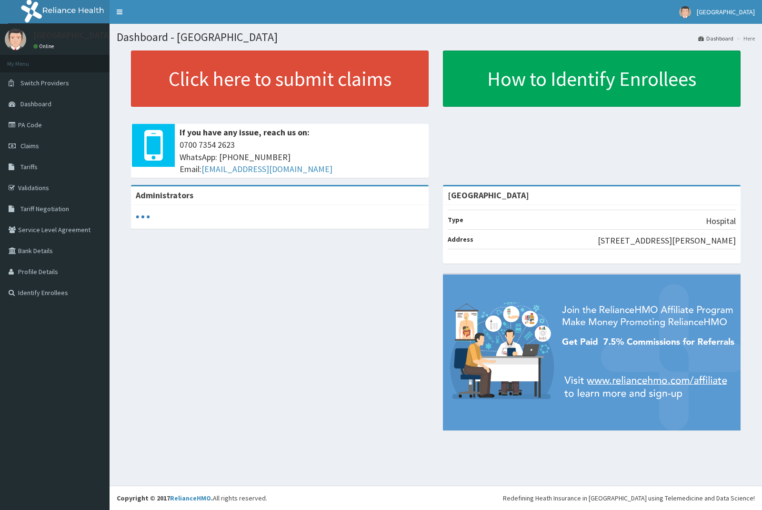  Describe the element at coordinates (165, 498) in the screenshot. I see `strong: Copyright © 2017 .` at that location.